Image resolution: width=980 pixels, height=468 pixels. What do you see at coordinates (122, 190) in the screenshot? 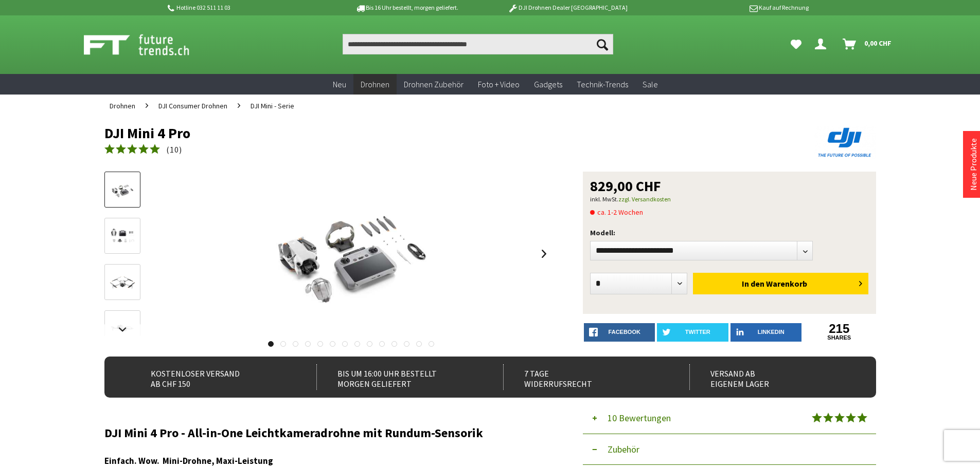
I see `img: Vorschau: DJI Mini 4 Pro` at bounding box center [122, 190].